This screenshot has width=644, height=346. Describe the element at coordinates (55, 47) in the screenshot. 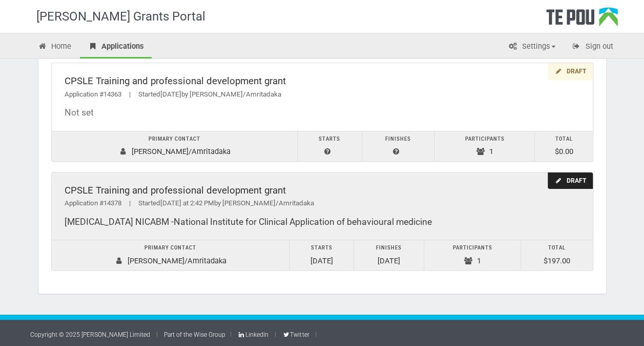

I see `a: Home` at that location.